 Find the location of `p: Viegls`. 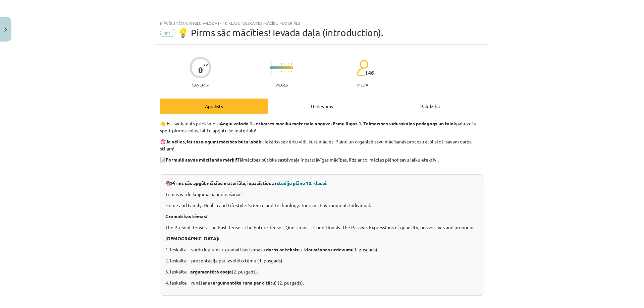

p: Viegls is located at coordinates (282, 85).